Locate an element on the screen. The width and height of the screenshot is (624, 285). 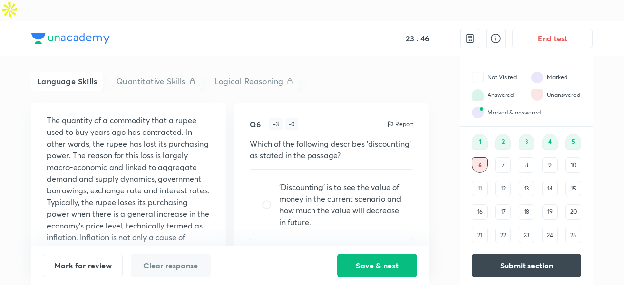
div: 2 is located at coordinates (503, 142).